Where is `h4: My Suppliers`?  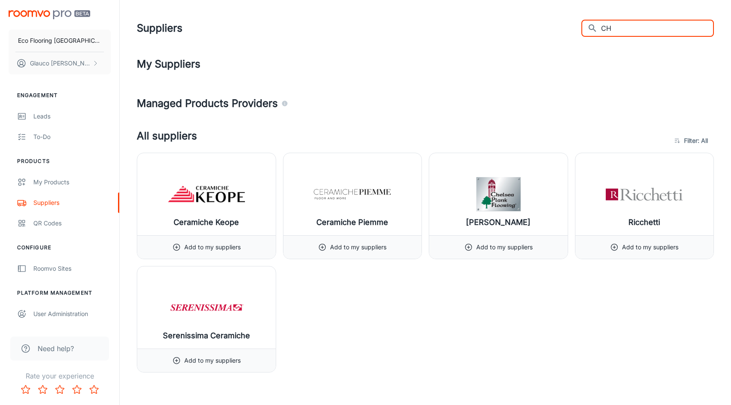
h4: My Suppliers is located at coordinates (425, 64).